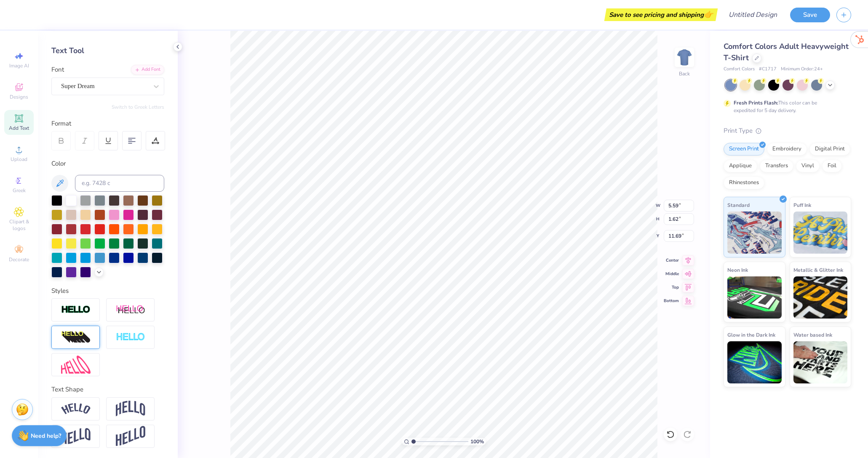 The image size is (868, 458). What do you see at coordinates (802, 205) in the screenshot?
I see `span: Puff Ink` at bounding box center [802, 205].